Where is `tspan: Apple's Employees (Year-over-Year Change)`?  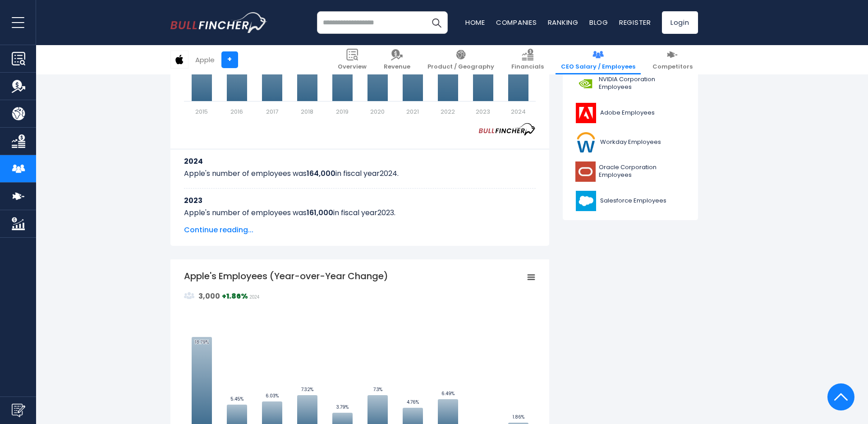 tspan: Apple's Employees (Year-over-Year Change) is located at coordinates (286, 276).